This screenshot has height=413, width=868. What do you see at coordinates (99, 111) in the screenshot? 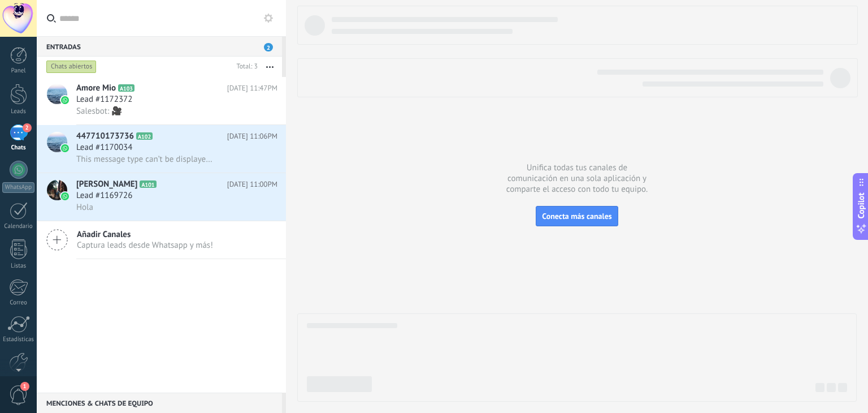
I see `span: Salesbot: 🎥` at bounding box center [99, 111].